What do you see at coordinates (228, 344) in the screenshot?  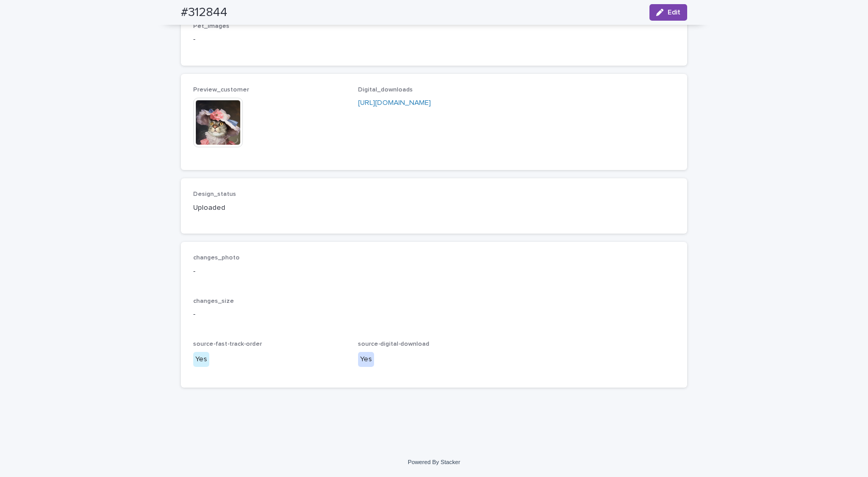 I see `span: source-fast-track-order` at bounding box center [228, 344].